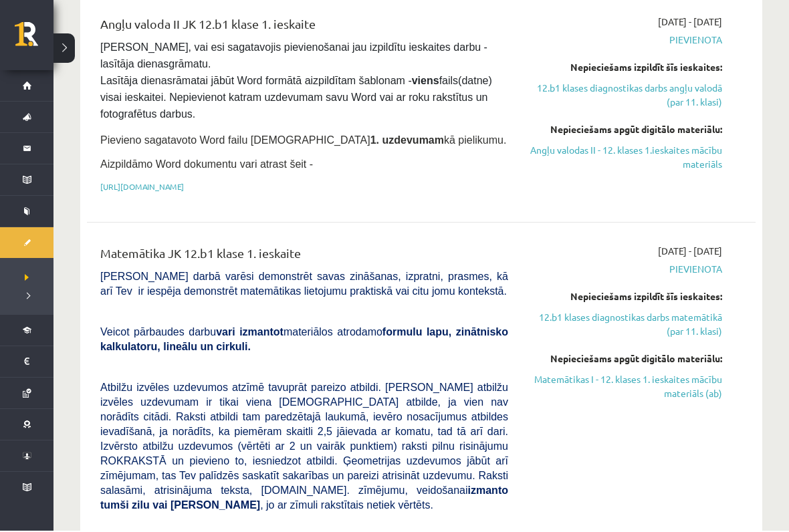 The height and width of the screenshot is (532, 789). I want to click on span: Aizpildāmo Word dokumentu vari atrast šeit -, so click(207, 165).